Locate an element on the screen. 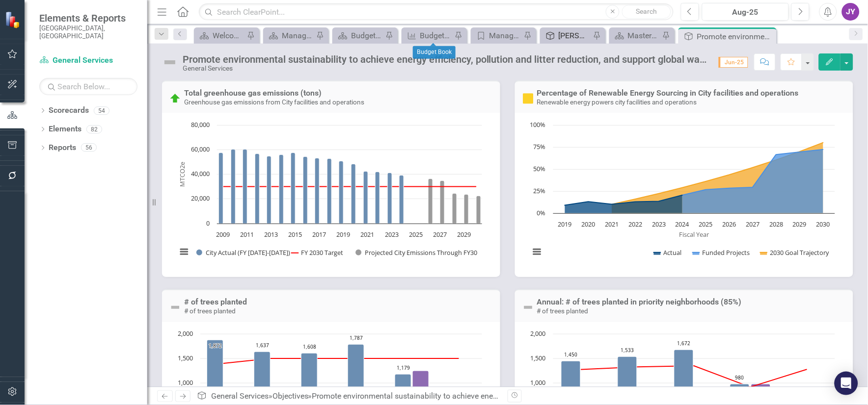 This screenshot has width=868, height=405. path: 2027, 34,772. Projected City Emissions Through FY30. is located at coordinates (442, 203).